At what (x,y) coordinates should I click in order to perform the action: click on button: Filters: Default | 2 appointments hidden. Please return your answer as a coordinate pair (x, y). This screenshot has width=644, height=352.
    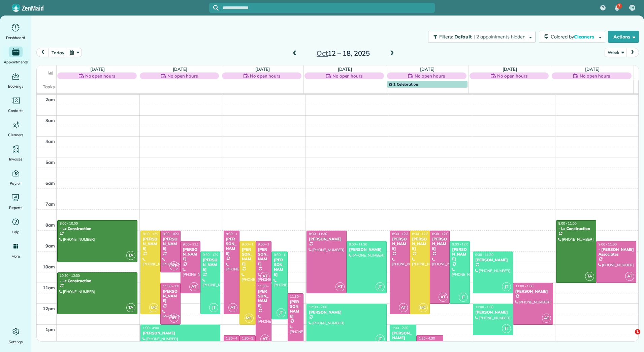
    Looking at the image, I should click on (482, 37).